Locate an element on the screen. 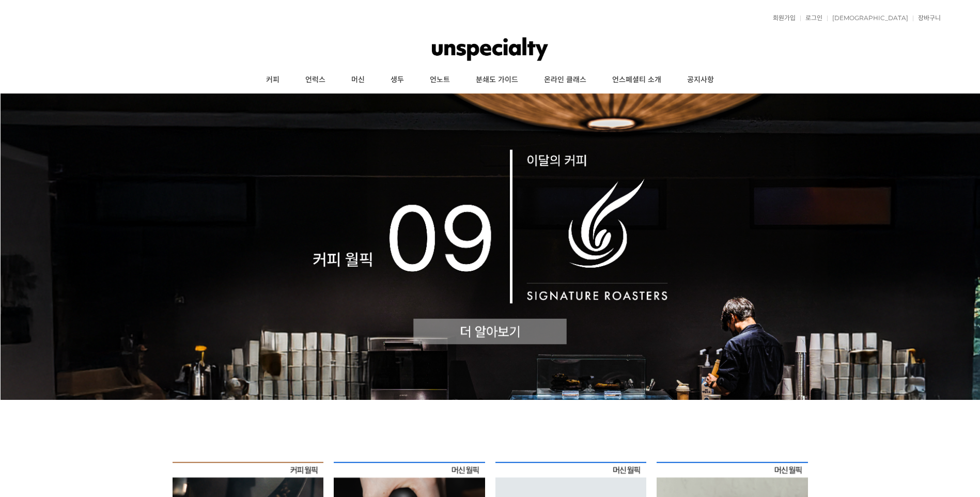 The width and height of the screenshot is (980, 497). a: 머신 is located at coordinates (358, 80).